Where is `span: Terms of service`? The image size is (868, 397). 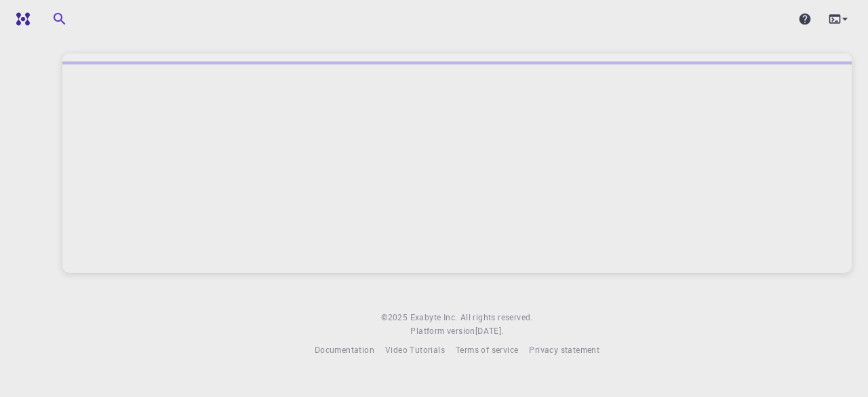 span: Terms of service is located at coordinates (487, 350).